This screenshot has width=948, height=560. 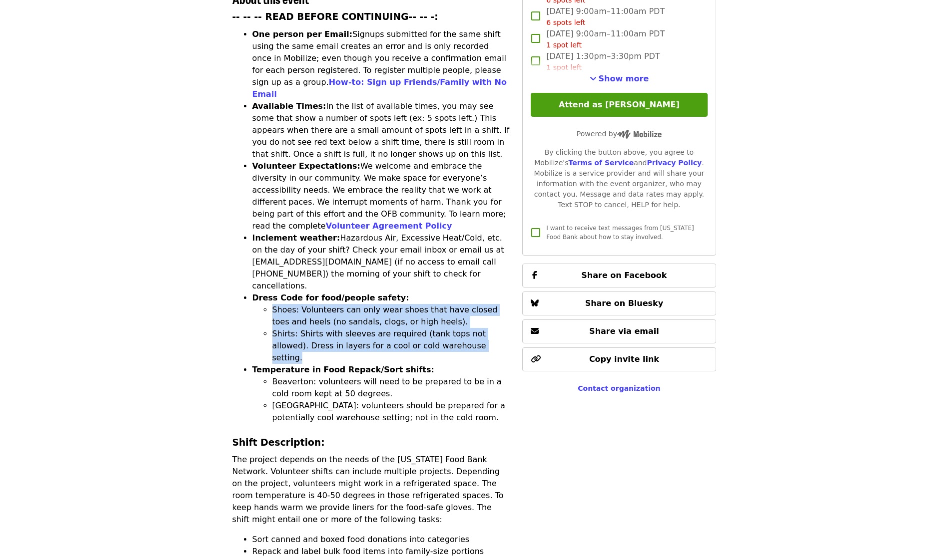 What do you see at coordinates (624, 359) in the screenshot?
I see `span: Copy invite link` at bounding box center [624, 359].